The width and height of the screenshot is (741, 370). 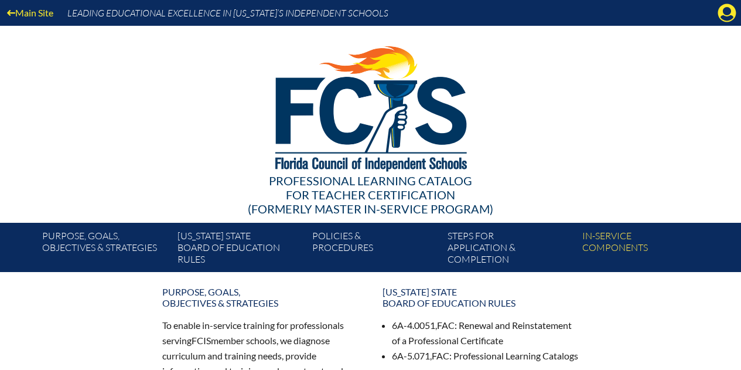 I want to click on li: 6A-4.0051, : Renewal and Reinstatement of a Professional Certificate, so click(x=485, y=333).